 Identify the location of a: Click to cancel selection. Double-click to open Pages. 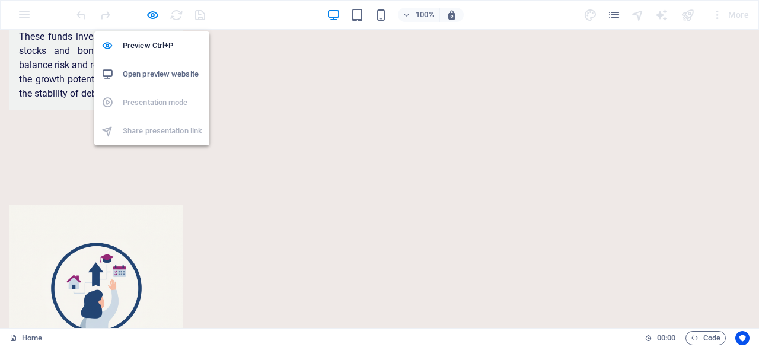
(25, 338).